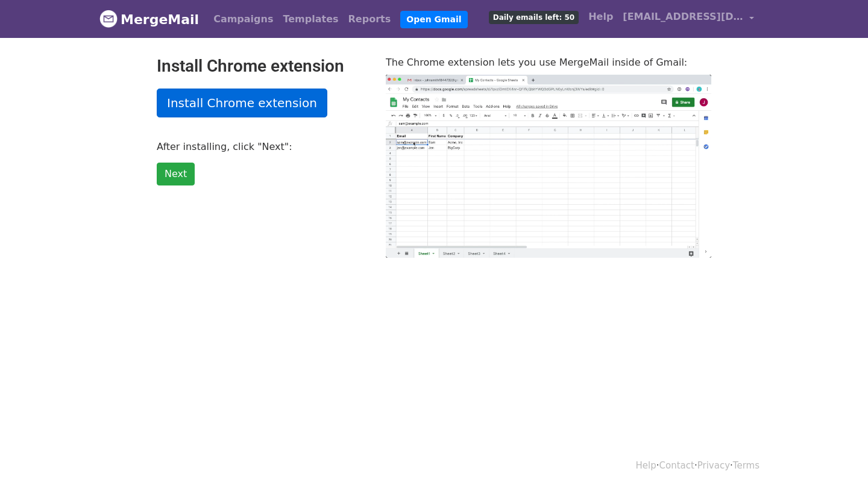  What do you see at coordinates (677, 465) in the screenshot?
I see `a: Contact` at bounding box center [677, 465].